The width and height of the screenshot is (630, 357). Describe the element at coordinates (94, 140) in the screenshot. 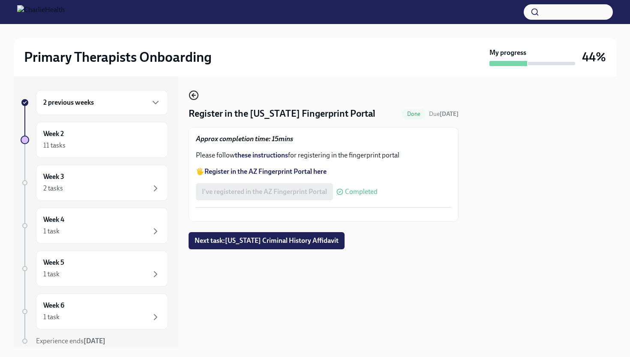

I see `a: Week 211 tasks` at that location.